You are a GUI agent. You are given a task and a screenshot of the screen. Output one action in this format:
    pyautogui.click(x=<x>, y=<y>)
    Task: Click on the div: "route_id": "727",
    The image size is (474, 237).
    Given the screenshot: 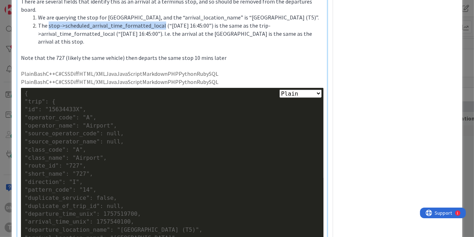 What is the action you would take?
    pyautogui.click(x=172, y=166)
    